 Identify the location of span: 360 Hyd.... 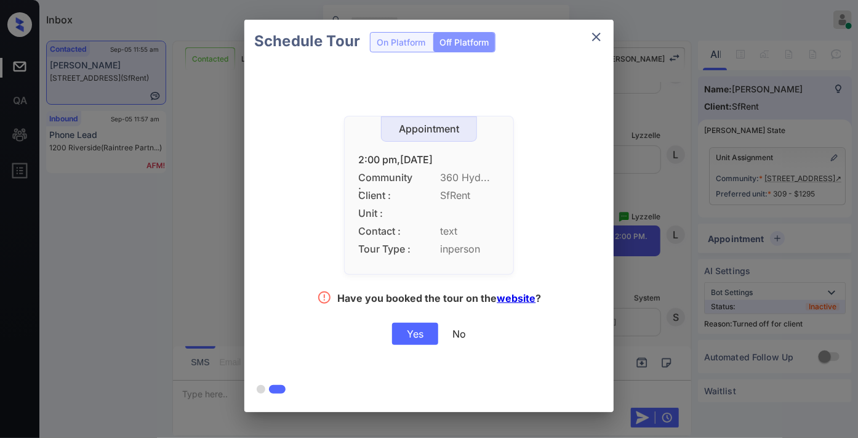
(470, 177).